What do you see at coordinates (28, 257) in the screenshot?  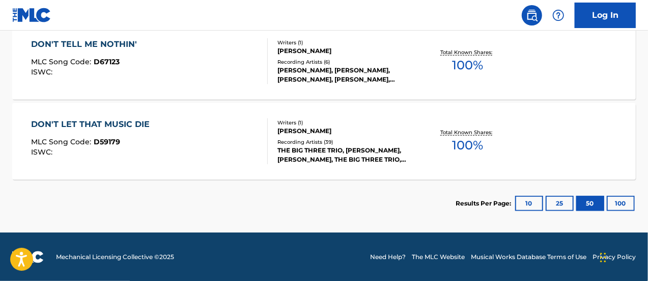 I see `img: logo` at bounding box center [28, 257].